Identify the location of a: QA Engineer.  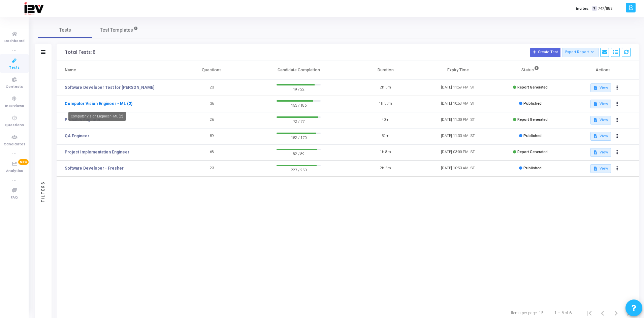
(76, 136).